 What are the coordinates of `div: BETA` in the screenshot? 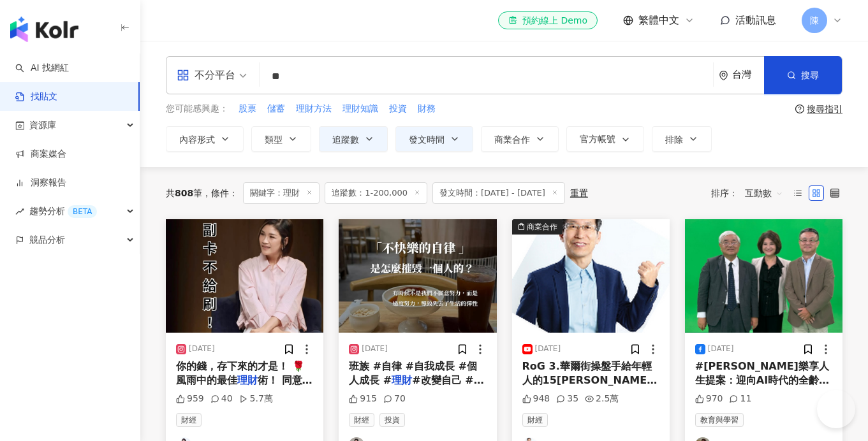 It's located at (82, 211).